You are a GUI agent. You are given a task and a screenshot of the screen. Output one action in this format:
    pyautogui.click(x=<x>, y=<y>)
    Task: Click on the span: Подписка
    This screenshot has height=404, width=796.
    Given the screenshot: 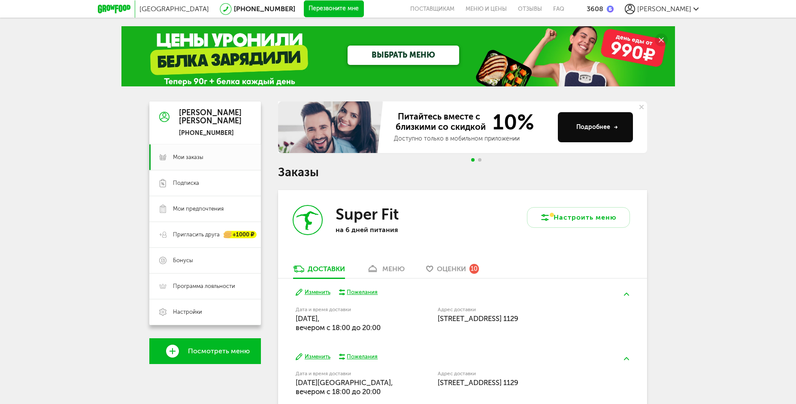 What is the action you would take?
    pyautogui.click(x=186, y=183)
    